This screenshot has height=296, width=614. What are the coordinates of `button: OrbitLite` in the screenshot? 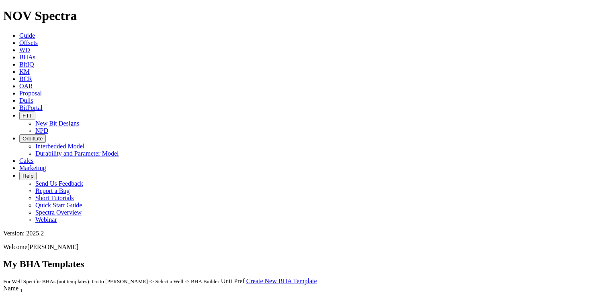 It's located at (33, 139).